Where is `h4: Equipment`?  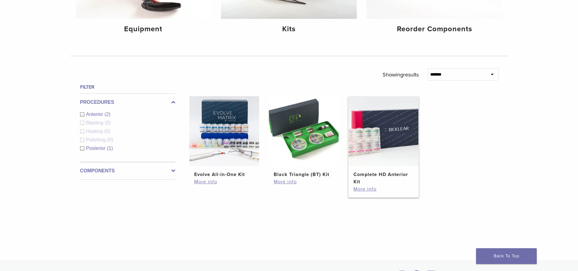 h4: Equipment is located at coordinates (143, 29).